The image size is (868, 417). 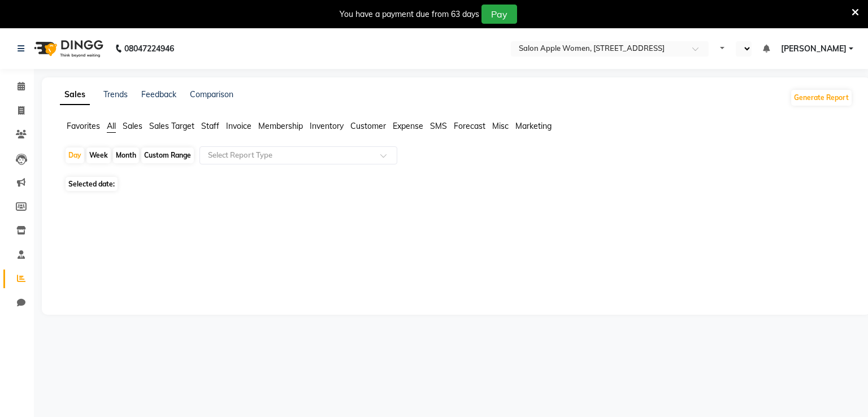 What do you see at coordinates (98, 156) in the screenshot?
I see `div: Week` at bounding box center [98, 156].